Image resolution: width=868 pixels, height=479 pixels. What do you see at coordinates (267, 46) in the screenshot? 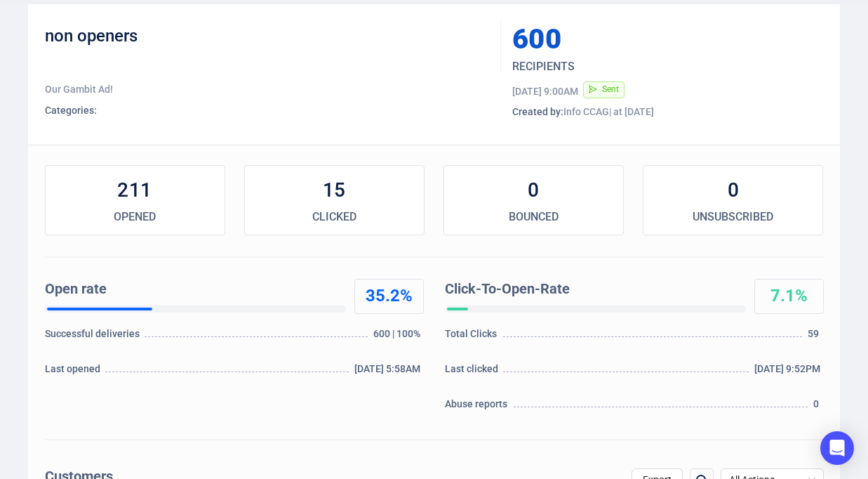
I see `div: non openers` at bounding box center [267, 46].